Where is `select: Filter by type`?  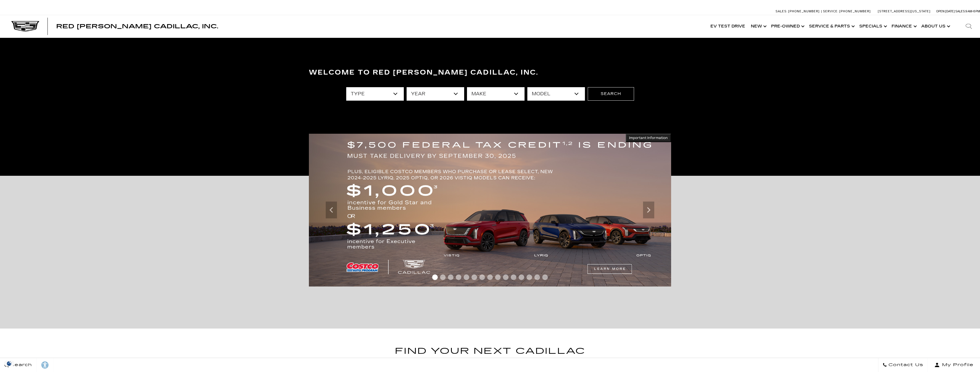 select: Filter by type is located at coordinates (375, 94).